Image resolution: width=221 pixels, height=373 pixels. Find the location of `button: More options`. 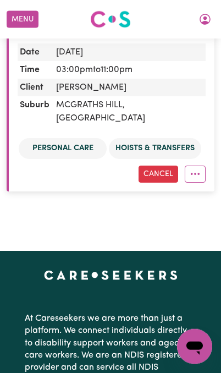

button: More options is located at coordinates (196, 174).